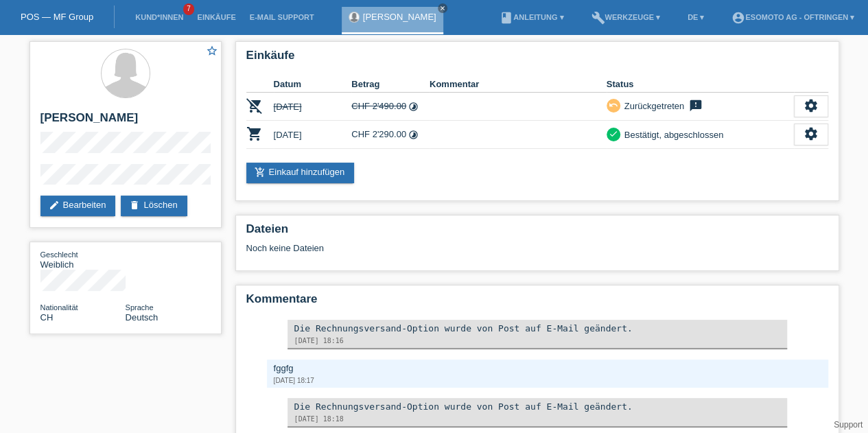 The image size is (868, 433). Describe the element at coordinates (139, 307) in the screenshot. I see `span: Sprache` at that location.